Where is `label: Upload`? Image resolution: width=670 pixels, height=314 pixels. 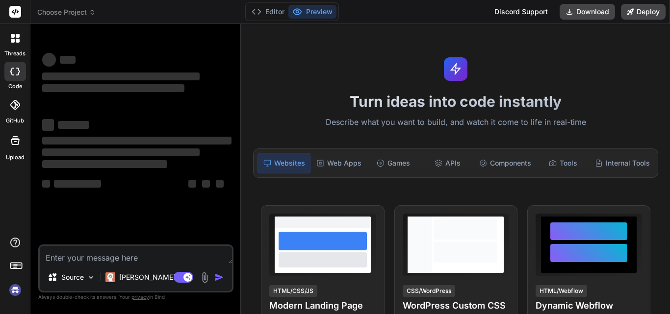 label: Upload is located at coordinates (15, 157).